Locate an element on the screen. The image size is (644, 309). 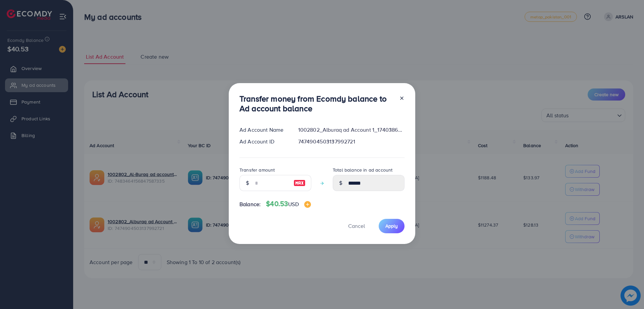
span: Balance: is located at coordinates (250, 204).